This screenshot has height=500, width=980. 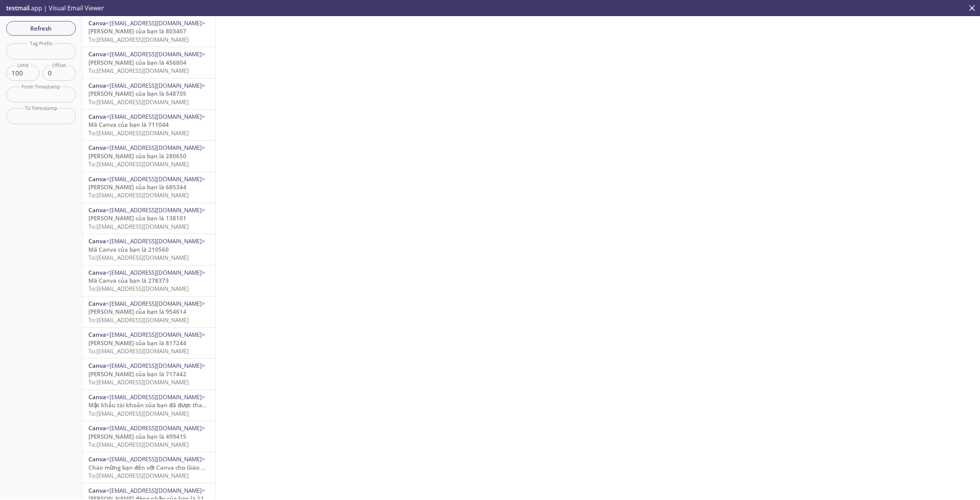 What do you see at coordinates (152, 405) in the screenshot?
I see `span: Mật khẩu tài khoản của bạn đã được thay đổi` at bounding box center [152, 405].